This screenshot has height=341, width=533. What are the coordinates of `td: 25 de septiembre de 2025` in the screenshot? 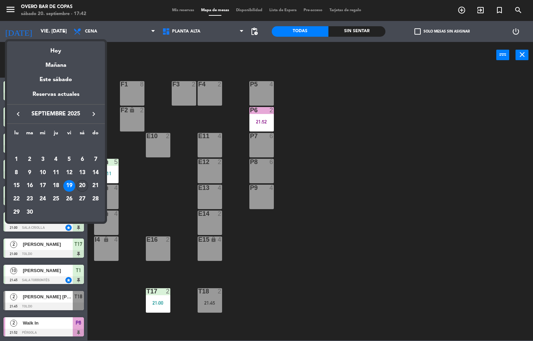 It's located at (56, 199).